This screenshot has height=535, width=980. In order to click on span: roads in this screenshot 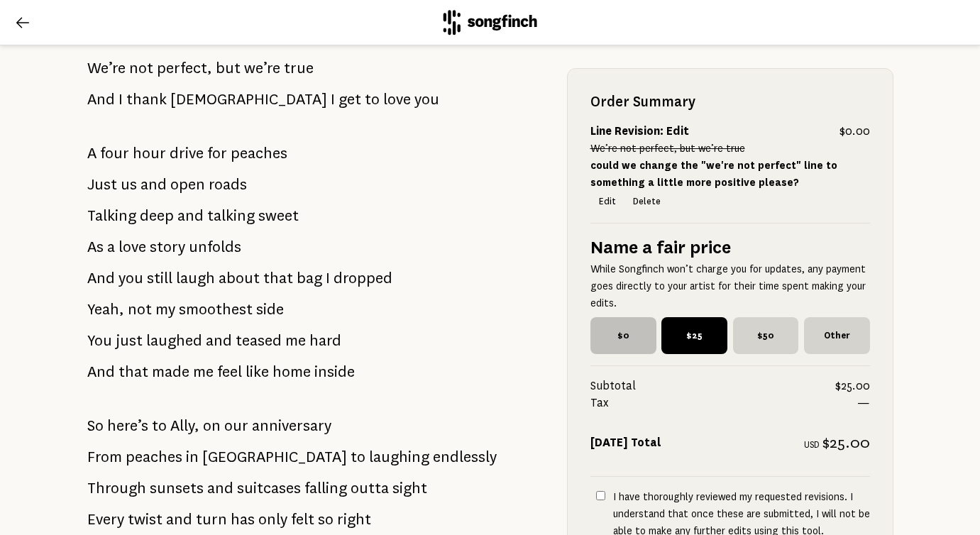, I will do `click(228, 185)`.